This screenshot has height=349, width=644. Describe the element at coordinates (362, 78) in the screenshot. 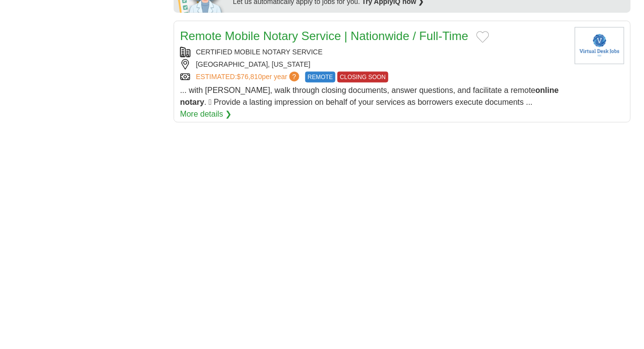

I see `span: CLOSING SOON` at that location.